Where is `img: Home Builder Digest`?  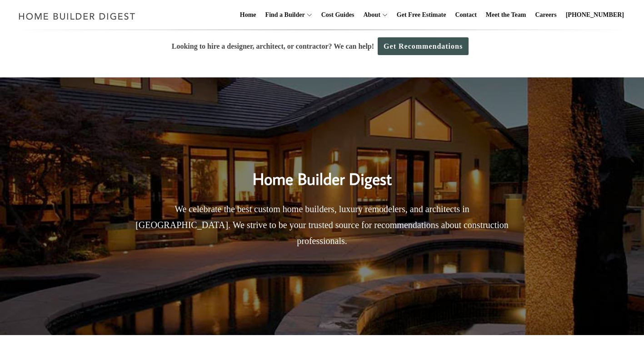
img: Home Builder Digest is located at coordinates (77, 16).